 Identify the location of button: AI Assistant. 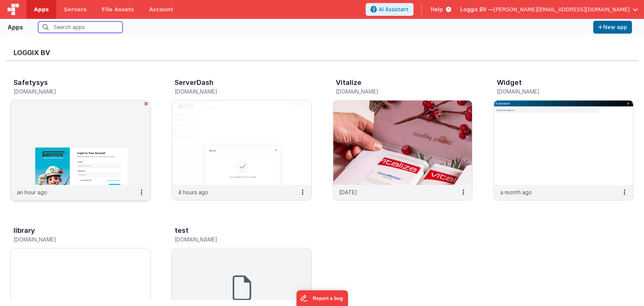
(389, 9).